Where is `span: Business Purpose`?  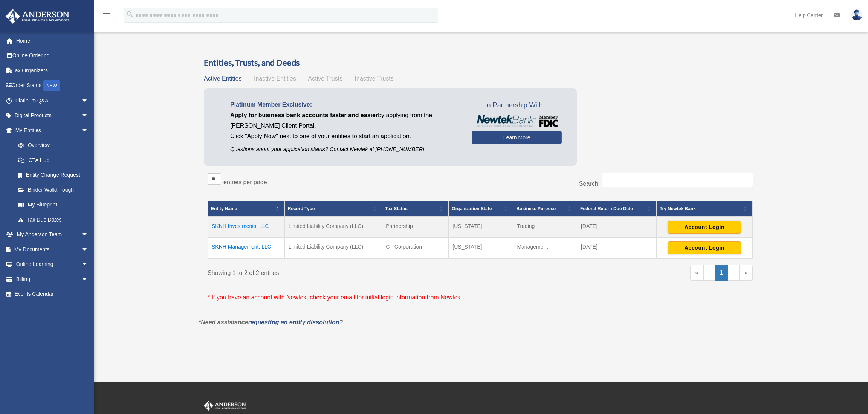 span: Business Purpose is located at coordinates (536, 208).